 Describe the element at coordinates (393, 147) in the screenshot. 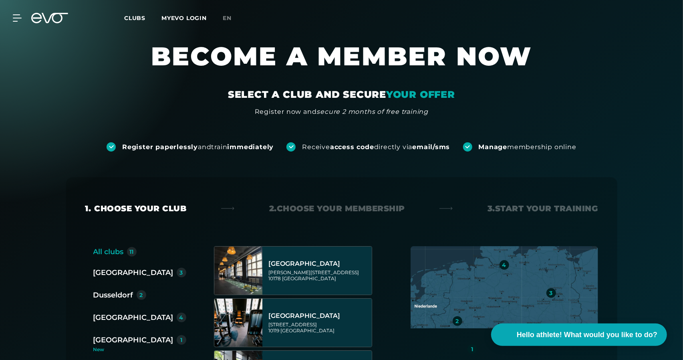

I see `font: directly via` at that location.